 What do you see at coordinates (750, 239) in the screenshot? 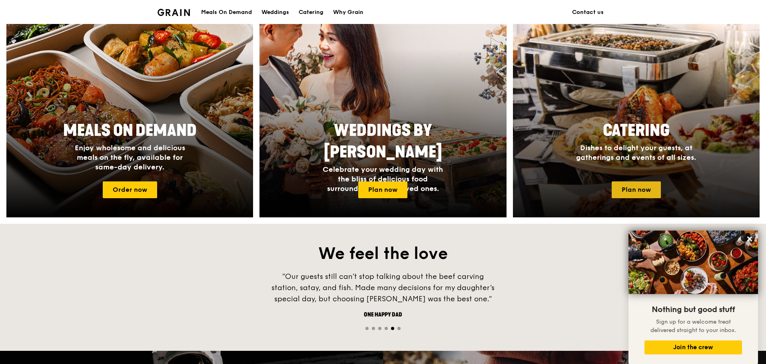
I see `button: Close` at bounding box center [750, 239].